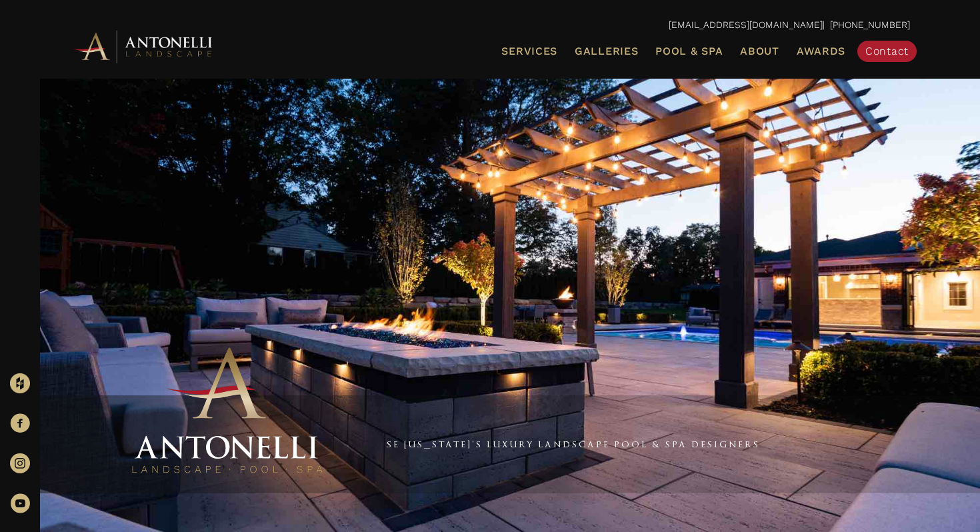  I want to click on span: Galleries, so click(606, 51).